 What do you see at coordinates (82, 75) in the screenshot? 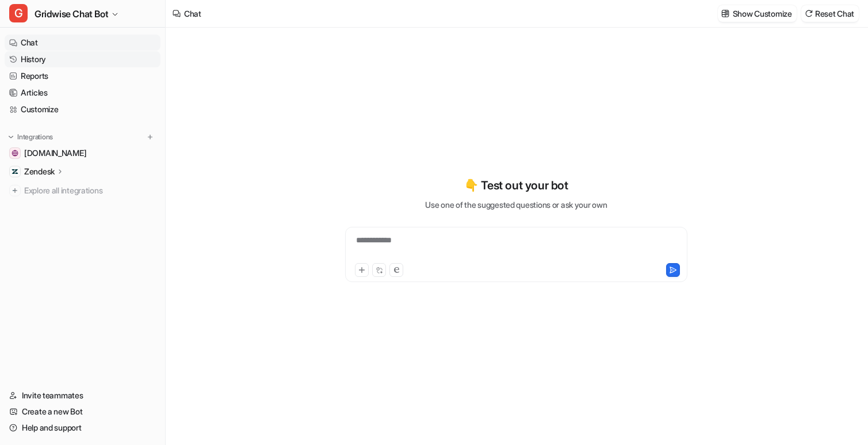
I see `a: Reports` at bounding box center [82, 75].